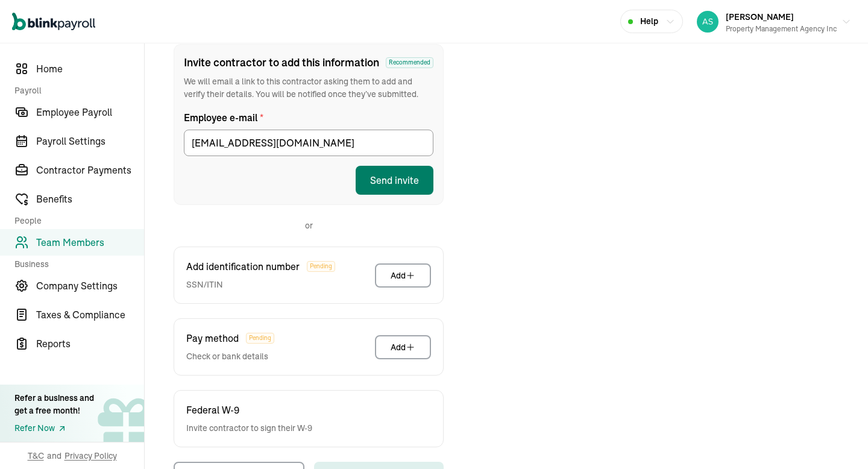 This screenshot has height=469, width=868. Describe the element at coordinates (54, 404) in the screenshot. I see `div: Refer a business and get a free month!` at that location.